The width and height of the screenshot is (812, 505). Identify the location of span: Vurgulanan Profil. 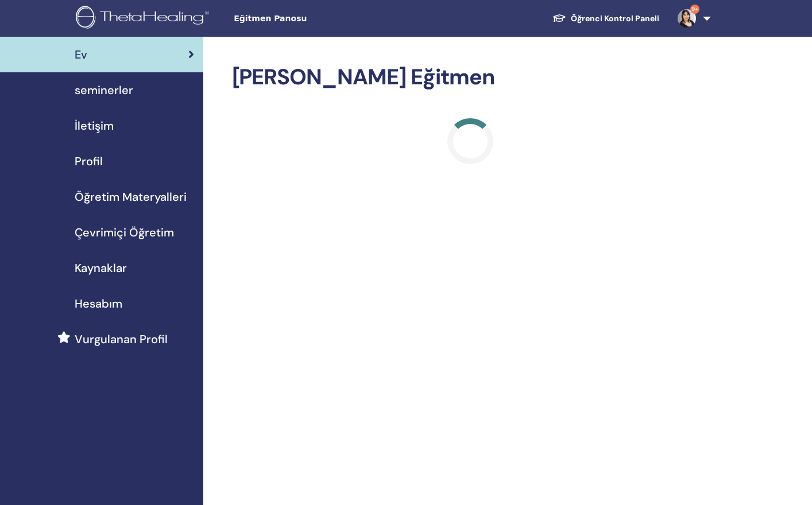
(121, 339).